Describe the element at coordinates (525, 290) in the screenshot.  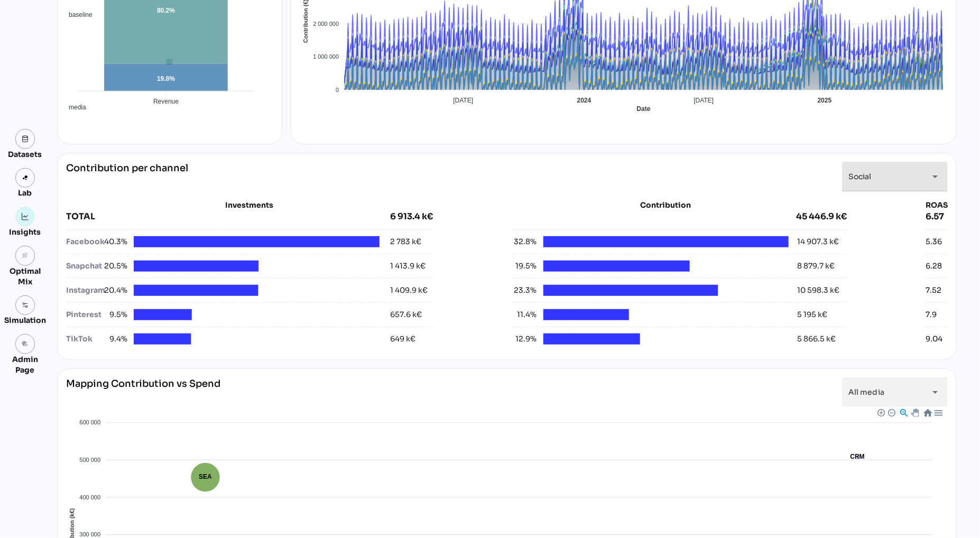
I see `span: 23.3%` at that location.